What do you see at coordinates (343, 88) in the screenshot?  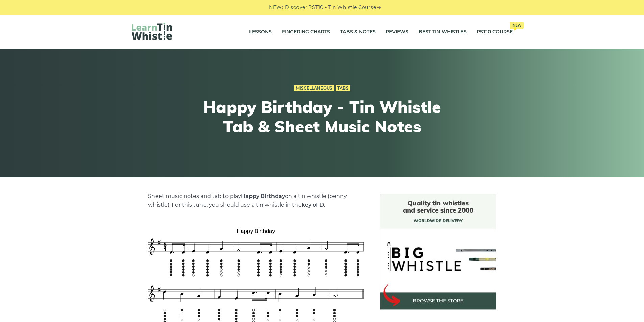 I see `a: Tabs` at bounding box center [343, 88].